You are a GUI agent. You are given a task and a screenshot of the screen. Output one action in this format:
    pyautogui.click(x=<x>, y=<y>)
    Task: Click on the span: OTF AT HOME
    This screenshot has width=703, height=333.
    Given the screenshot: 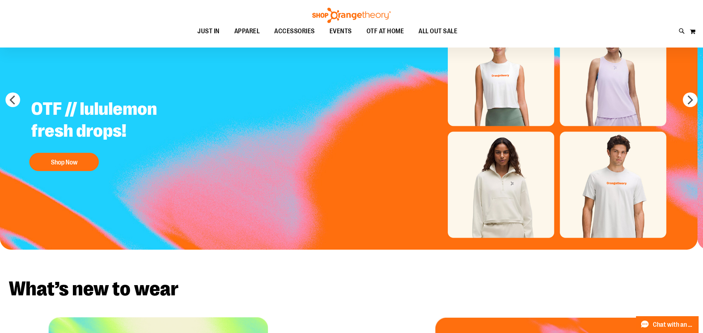 What is the action you would take?
    pyautogui.click(x=385, y=31)
    